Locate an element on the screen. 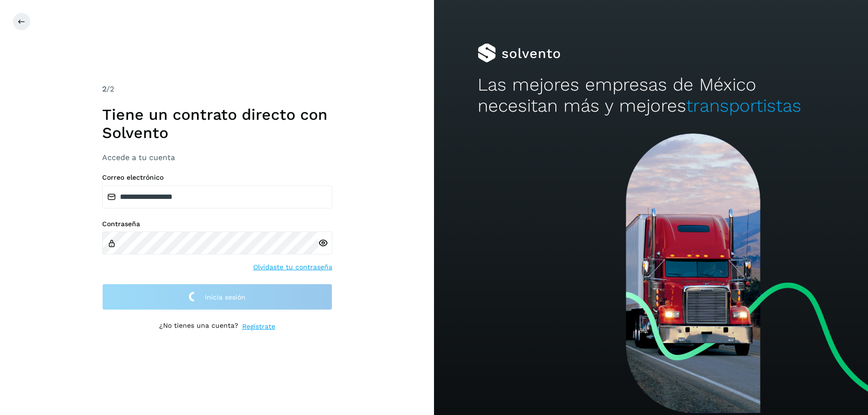  span: Inicia sesión is located at coordinates (225, 297).